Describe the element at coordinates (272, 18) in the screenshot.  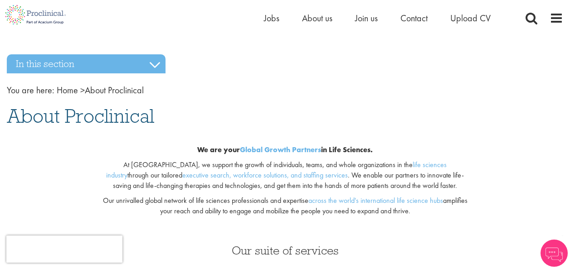
I see `span: Jobs` at that location.